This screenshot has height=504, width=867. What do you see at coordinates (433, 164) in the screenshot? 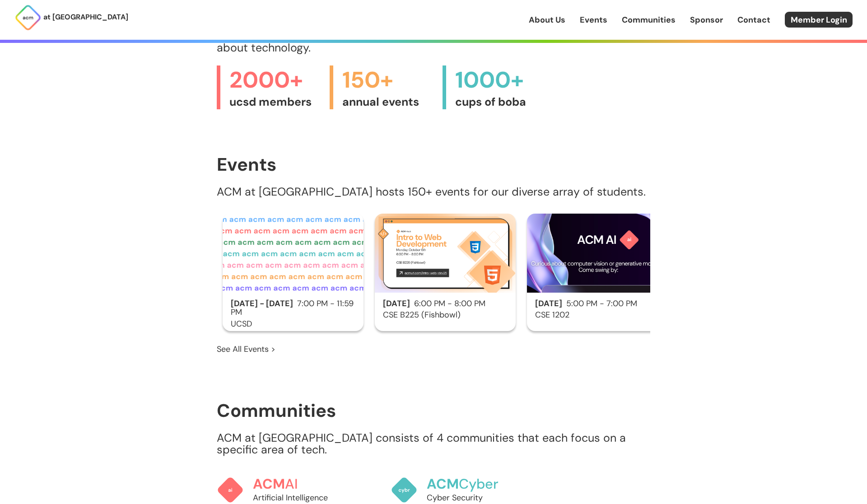
I see `h1: Events` at bounding box center [433, 164].